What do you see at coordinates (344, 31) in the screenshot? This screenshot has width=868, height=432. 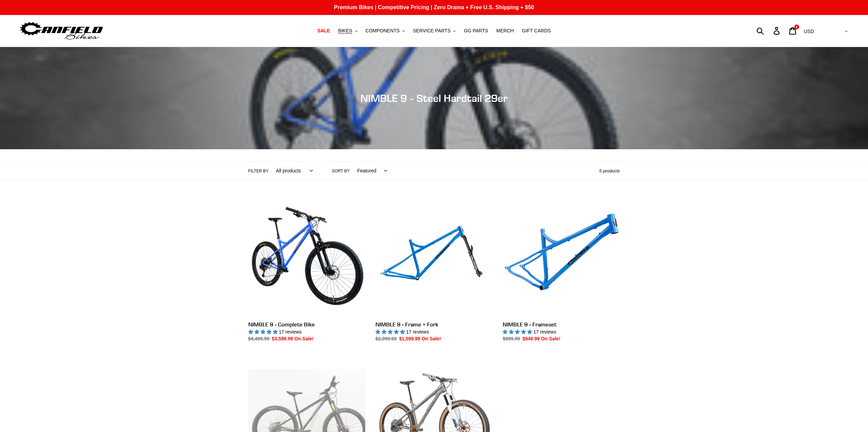 I see `span: BIKES` at bounding box center [344, 31].